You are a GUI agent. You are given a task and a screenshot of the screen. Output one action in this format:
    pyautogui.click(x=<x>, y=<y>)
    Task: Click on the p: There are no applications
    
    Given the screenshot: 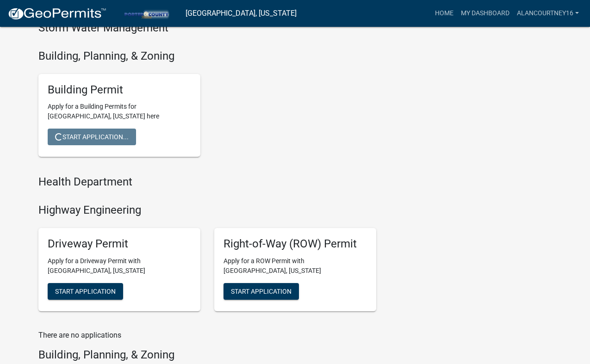 What is the action you would take?
    pyautogui.click(x=207, y=335)
    